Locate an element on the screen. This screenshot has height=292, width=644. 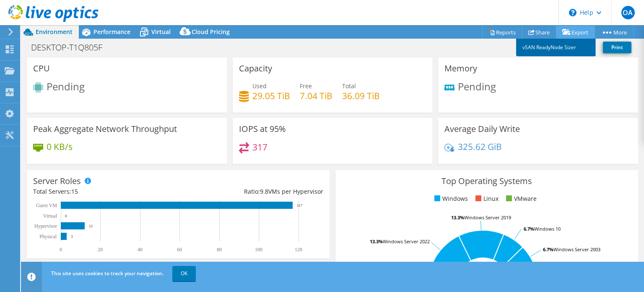
h1: DESKTOP-T1Q805F is located at coordinates (71, 47).